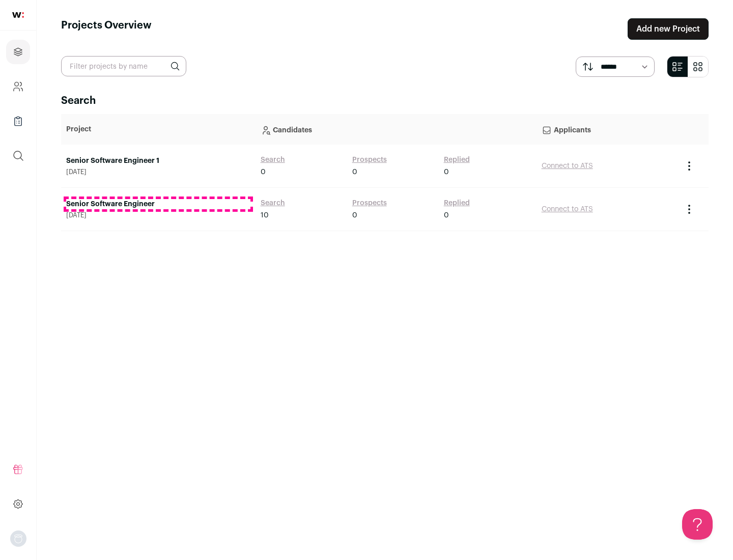  I want to click on a: Projects, so click(18, 52).